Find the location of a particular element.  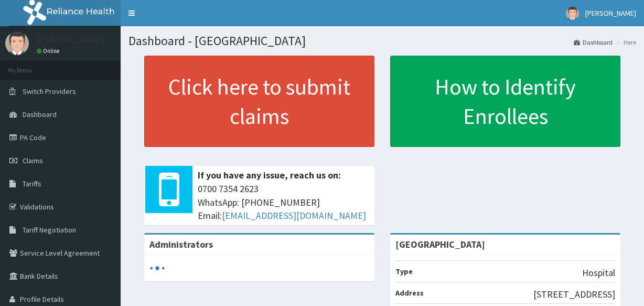

b: Administrators is located at coordinates (181, 244).